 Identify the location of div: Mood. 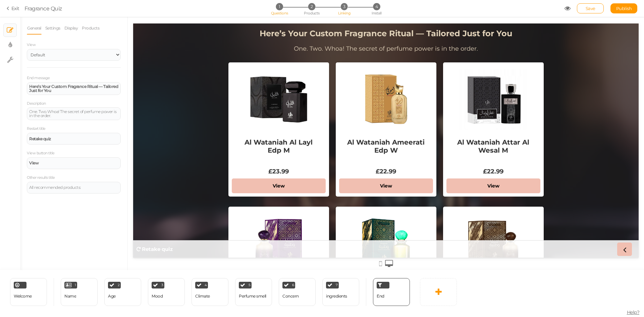
(157, 296).